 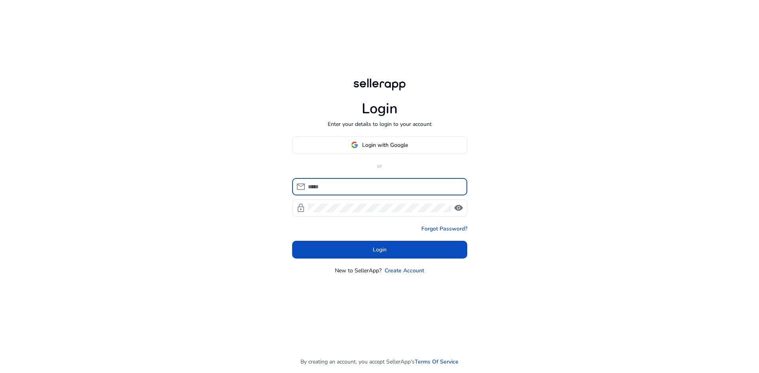 What do you see at coordinates (379, 250) in the screenshot?
I see `span: Login` at bounding box center [379, 250].